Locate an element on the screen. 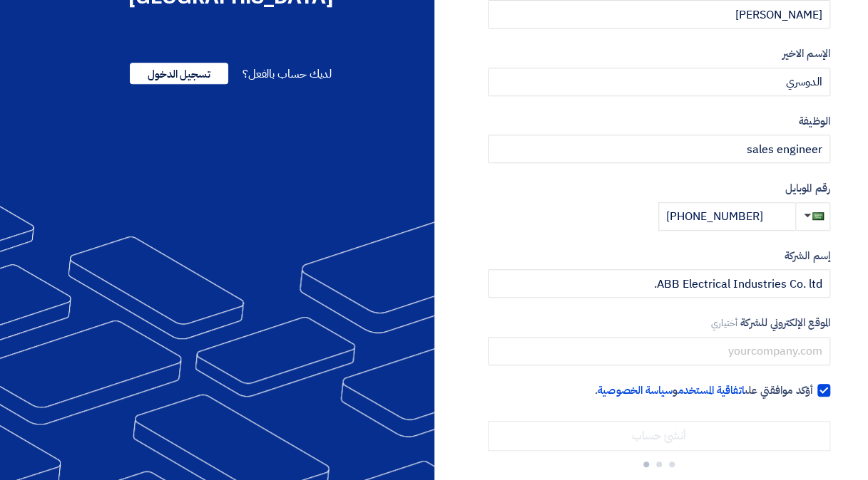 The width and height of the screenshot is (868, 480). label: رقم الموبايل is located at coordinates (659, 188).